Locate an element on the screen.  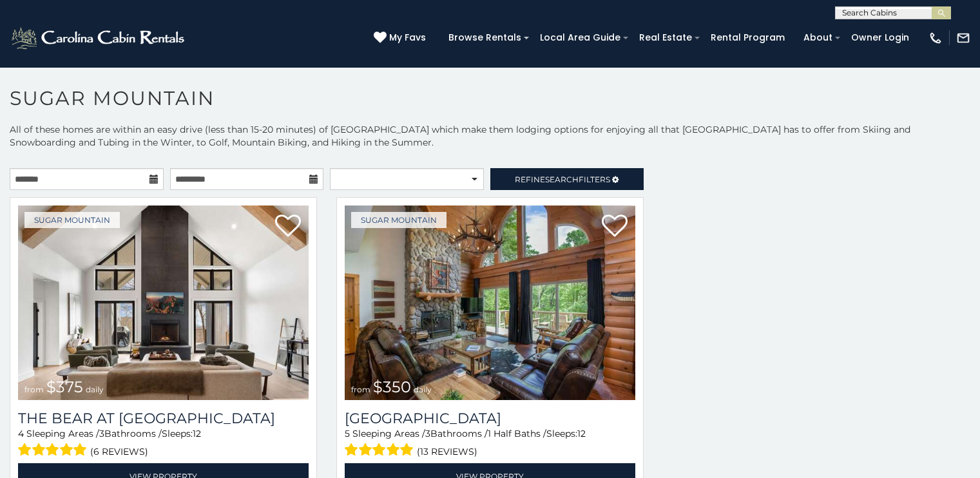
h3: The Bear At Sugar Mountain is located at coordinates (163, 418).